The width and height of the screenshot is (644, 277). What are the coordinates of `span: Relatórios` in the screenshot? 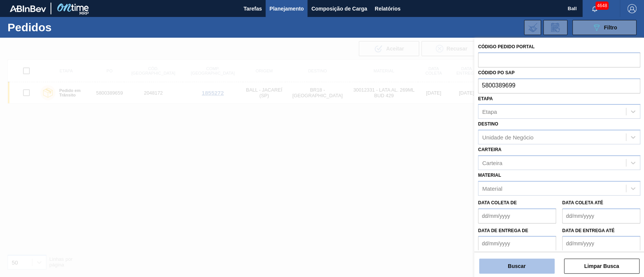 It's located at (388, 8).